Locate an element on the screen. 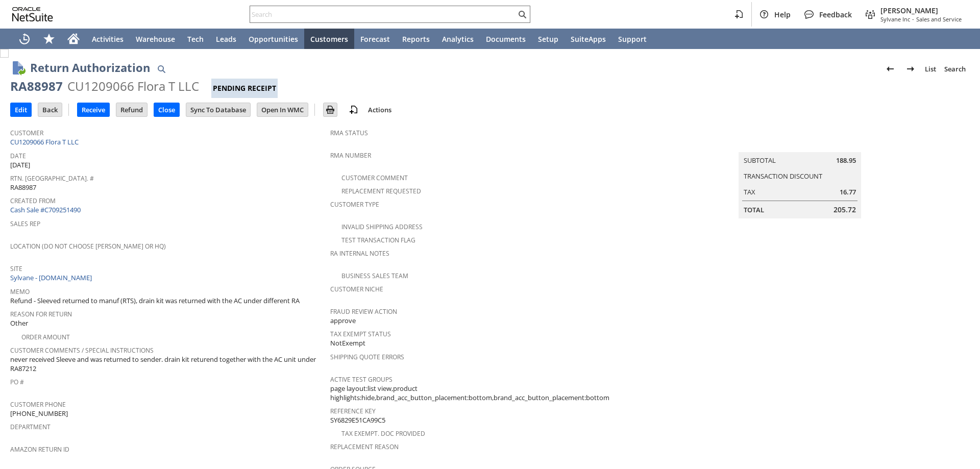  a: Customer Niche is located at coordinates (357, 289).